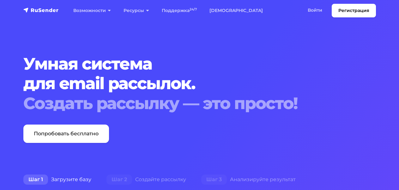 The height and width of the screenshot is (190, 399). I want to click on a: Попробовать бесплатно, so click(66, 134).